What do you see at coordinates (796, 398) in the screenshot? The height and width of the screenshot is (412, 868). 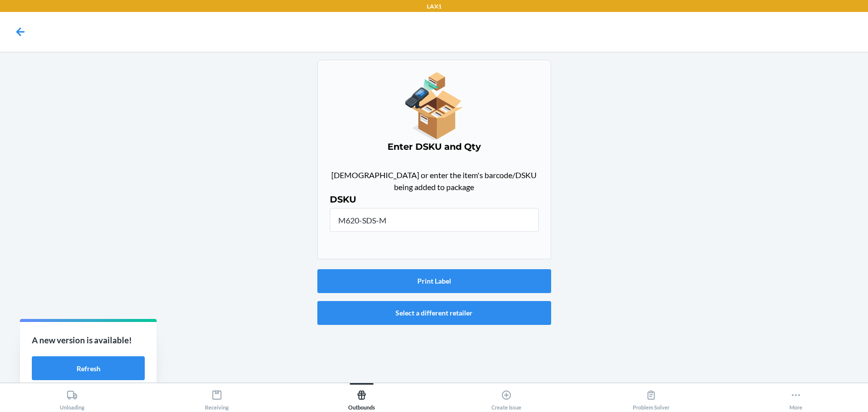 I see `div: More` at bounding box center [796, 398].